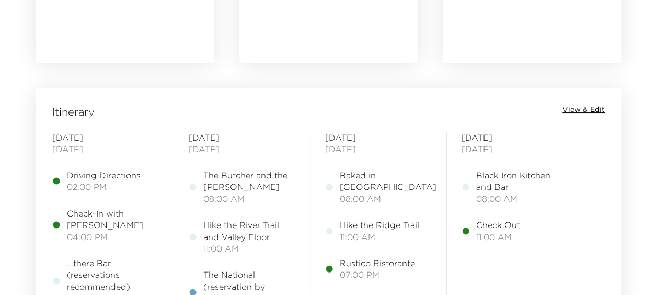 This screenshot has height=295, width=657. I want to click on span: Itinerary, so click(73, 112).